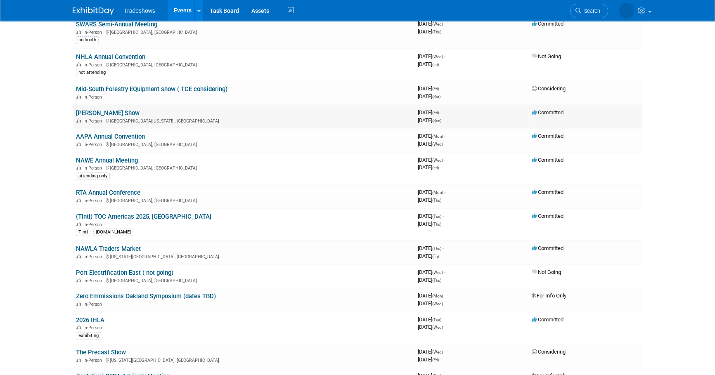 This screenshot has width=715, height=375. Describe the element at coordinates (152, 89) in the screenshot. I see `a: Mid-South Forestry EQuipment show ( TCE considering)` at that location.